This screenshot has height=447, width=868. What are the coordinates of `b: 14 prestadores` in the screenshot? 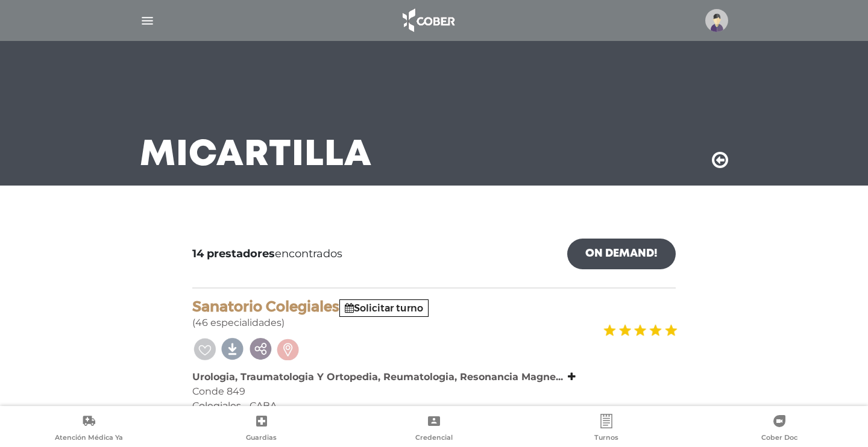 It's located at (233, 254).